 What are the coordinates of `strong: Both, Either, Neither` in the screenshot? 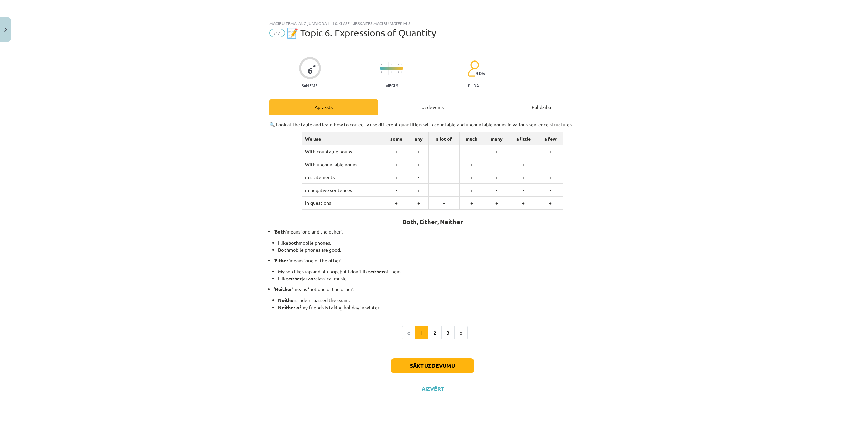 It's located at (432, 221).